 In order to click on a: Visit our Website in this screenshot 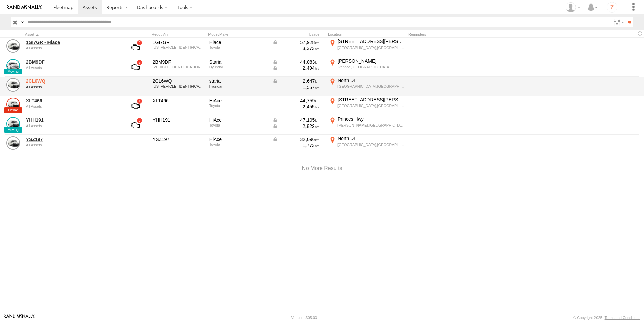, I will do `click(19, 317)`.